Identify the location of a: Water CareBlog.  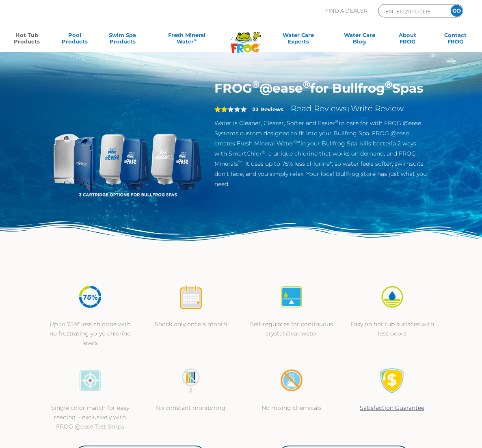
(360, 40).